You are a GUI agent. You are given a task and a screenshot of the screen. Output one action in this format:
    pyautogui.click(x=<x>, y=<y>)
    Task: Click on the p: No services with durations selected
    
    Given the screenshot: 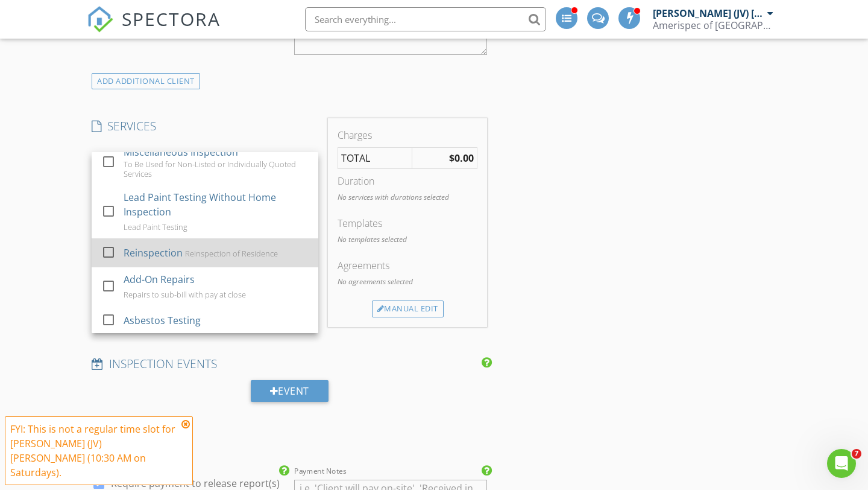 What is the action you would take?
    pyautogui.click(x=408, y=198)
    